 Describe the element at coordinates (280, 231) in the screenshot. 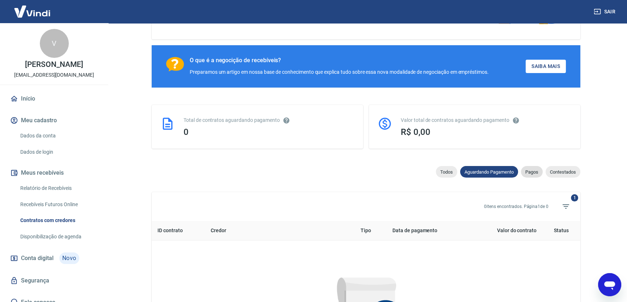

I see `th: Credor` at that location.